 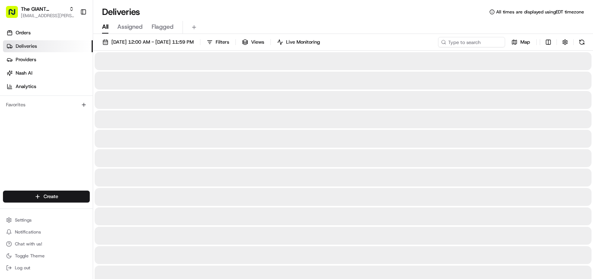 What do you see at coordinates (23, 33) in the screenshot?
I see `span: Orders` at bounding box center [23, 33].